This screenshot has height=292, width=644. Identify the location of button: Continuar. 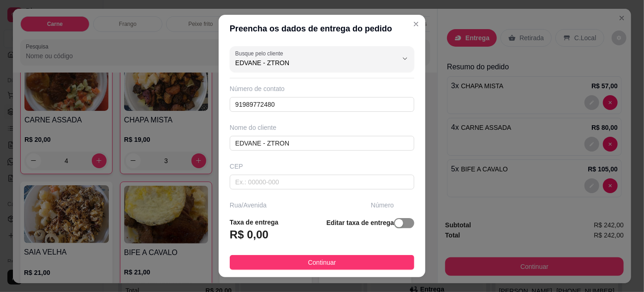
(322, 262).